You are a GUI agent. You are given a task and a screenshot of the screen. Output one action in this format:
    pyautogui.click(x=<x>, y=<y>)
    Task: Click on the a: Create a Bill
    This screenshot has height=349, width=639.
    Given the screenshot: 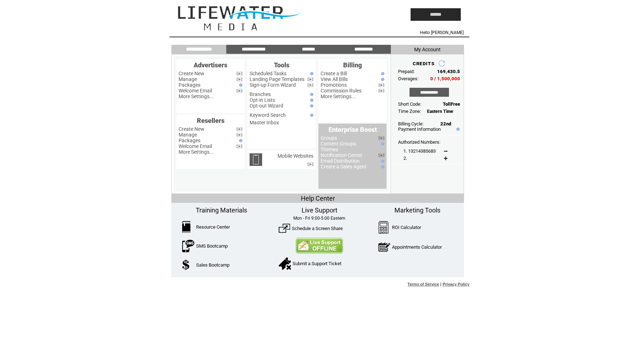 What is the action you would take?
    pyautogui.click(x=333, y=74)
    